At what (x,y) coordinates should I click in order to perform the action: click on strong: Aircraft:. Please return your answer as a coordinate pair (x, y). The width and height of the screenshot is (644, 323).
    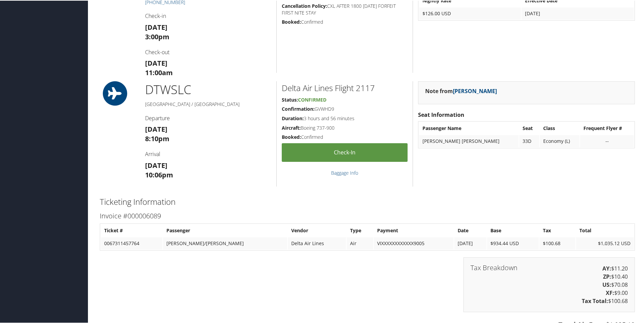
    Looking at the image, I should click on (291, 127).